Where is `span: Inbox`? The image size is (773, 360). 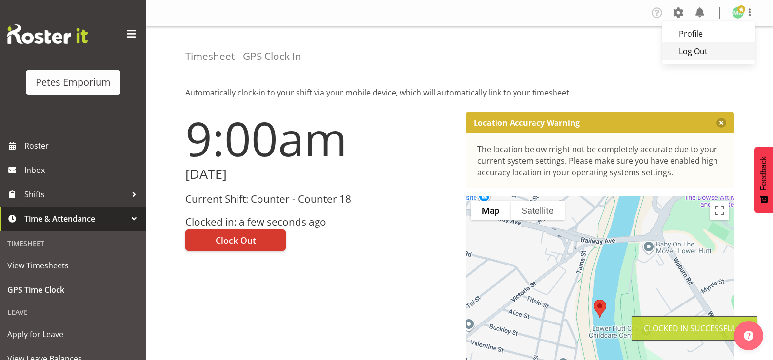
span: Inbox is located at coordinates (83, 170).